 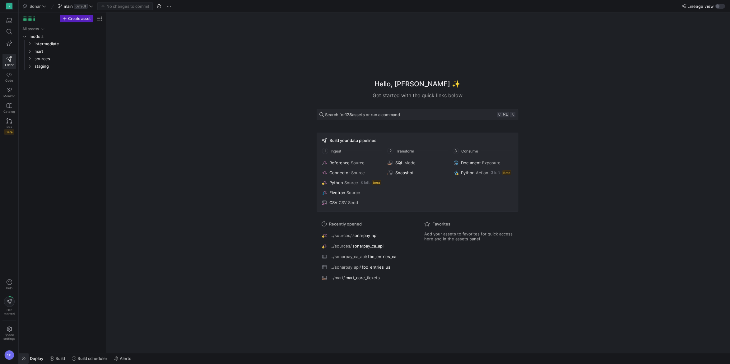 What do you see at coordinates (9, 285) in the screenshot?
I see `button: Help` at bounding box center [9, 285].